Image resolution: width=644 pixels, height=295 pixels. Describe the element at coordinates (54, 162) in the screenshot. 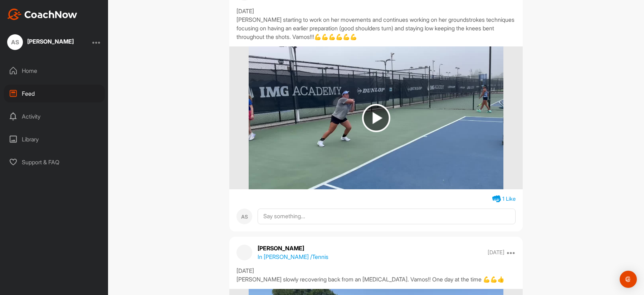

I see `div: Support & FAQ` at that location.